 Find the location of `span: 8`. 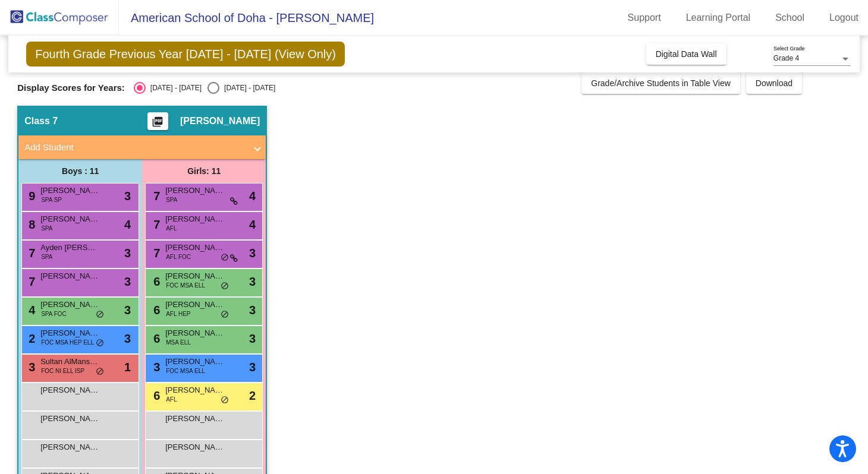

span: 8 is located at coordinates (30, 224).